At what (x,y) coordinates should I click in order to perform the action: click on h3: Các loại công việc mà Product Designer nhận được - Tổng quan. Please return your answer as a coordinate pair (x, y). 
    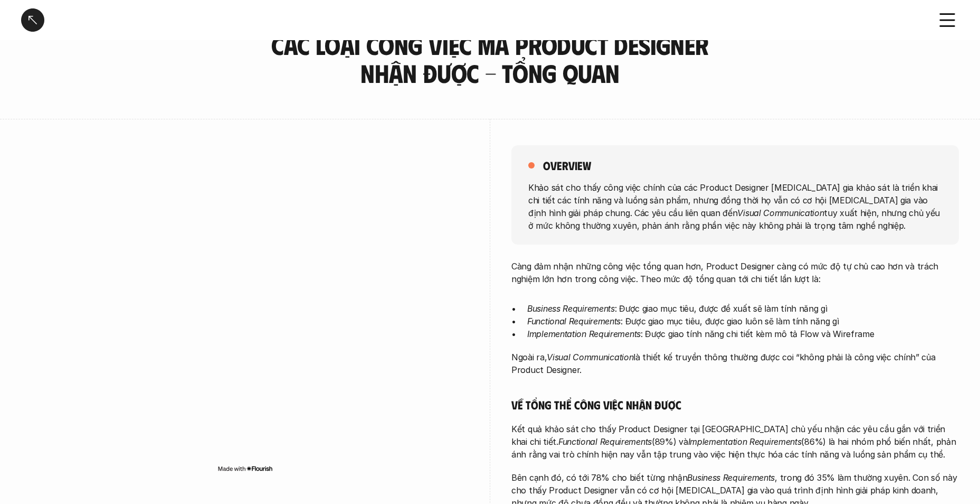
    Looking at the image, I should click on (490, 59).